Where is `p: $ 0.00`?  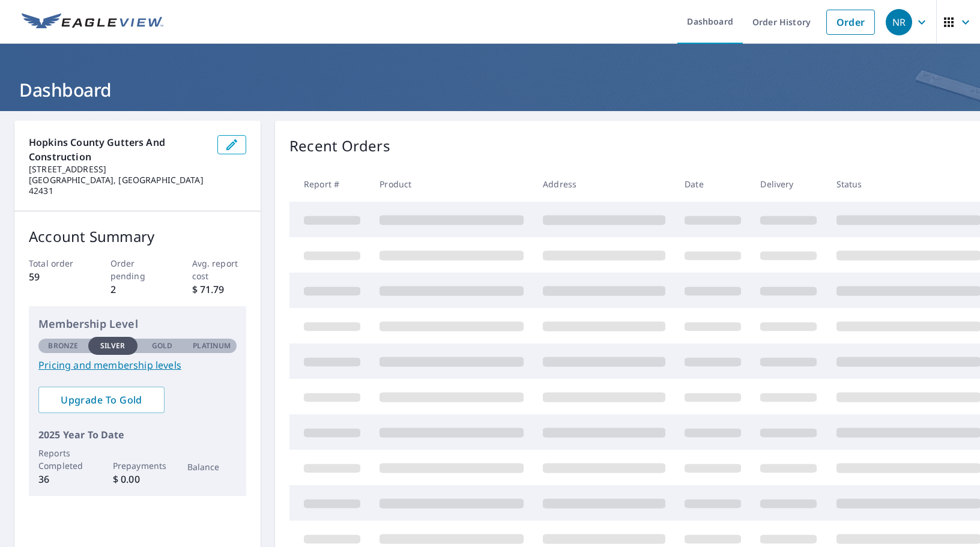 p: $ 0.00 is located at coordinates (138, 479).